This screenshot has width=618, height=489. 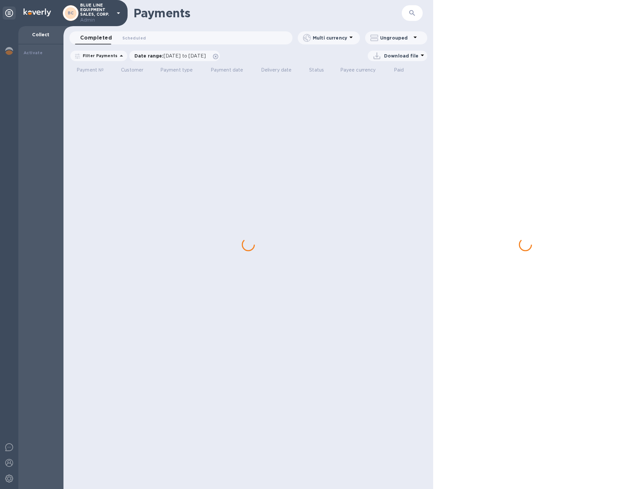 What do you see at coordinates (33, 53) in the screenshot?
I see `b: Activate` at bounding box center [33, 53].